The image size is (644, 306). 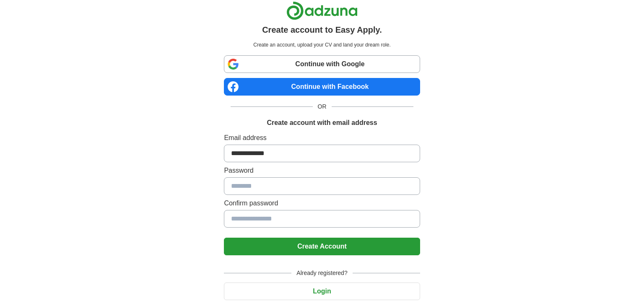 I want to click on label: Password, so click(x=322, y=170).